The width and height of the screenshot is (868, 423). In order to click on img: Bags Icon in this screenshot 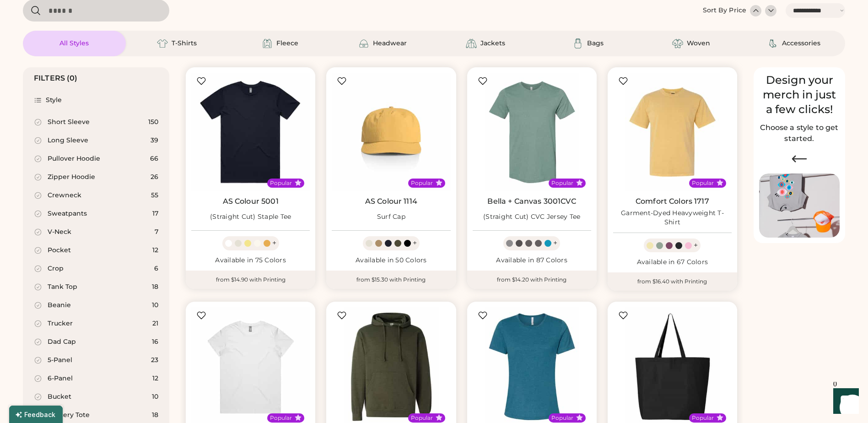, I will do `click(578, 44)`.